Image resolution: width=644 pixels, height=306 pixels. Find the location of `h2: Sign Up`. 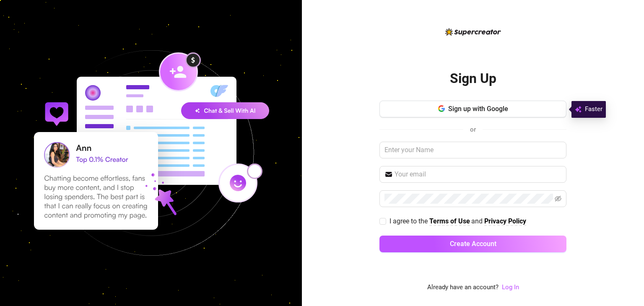

h2: Sign Up is located at coordinates (473, 78).